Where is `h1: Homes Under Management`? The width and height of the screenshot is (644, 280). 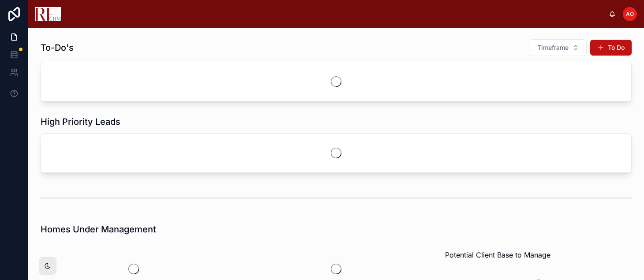
h1: Homes Under Management is located at coordinates (98, 229).